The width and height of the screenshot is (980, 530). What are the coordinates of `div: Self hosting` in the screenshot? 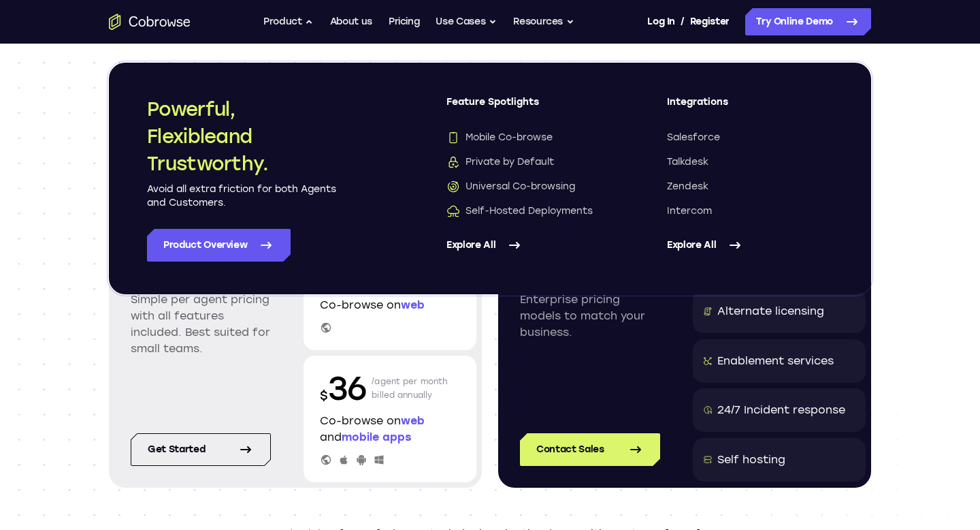 It's located at (751, 460).